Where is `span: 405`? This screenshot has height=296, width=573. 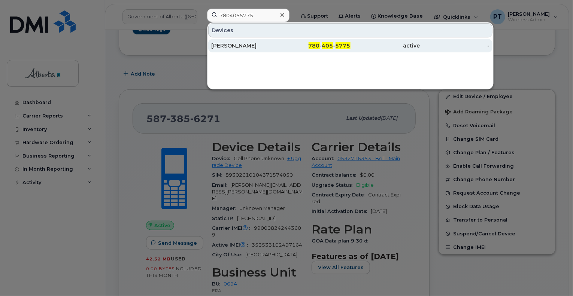 span: 405 is located at coordinates (327, 46).